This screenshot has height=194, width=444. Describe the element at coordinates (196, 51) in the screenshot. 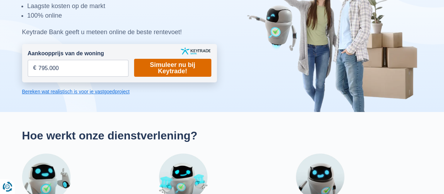

I see `img: keytrade` at that location.